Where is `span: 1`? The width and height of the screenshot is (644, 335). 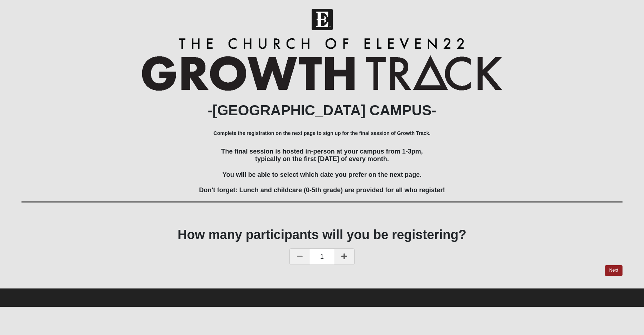
span: 1 is located at coordinates (322, 256).